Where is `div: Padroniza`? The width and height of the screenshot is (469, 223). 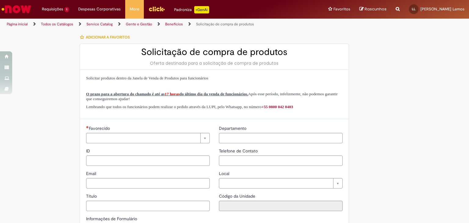
div: Padroniza is located at coordinates (191, 10).